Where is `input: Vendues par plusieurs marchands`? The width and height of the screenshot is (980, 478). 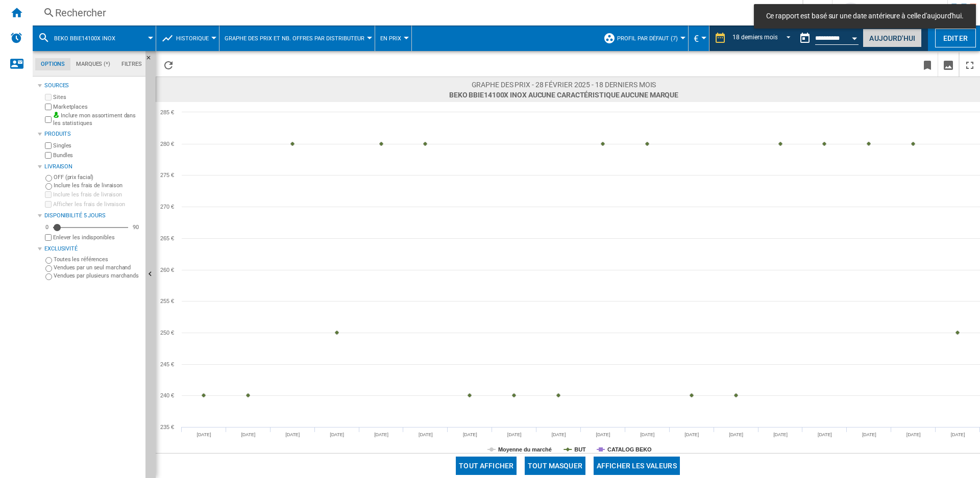
input: Vendues par plusieurs marchands is located at coordinates (49, 277).